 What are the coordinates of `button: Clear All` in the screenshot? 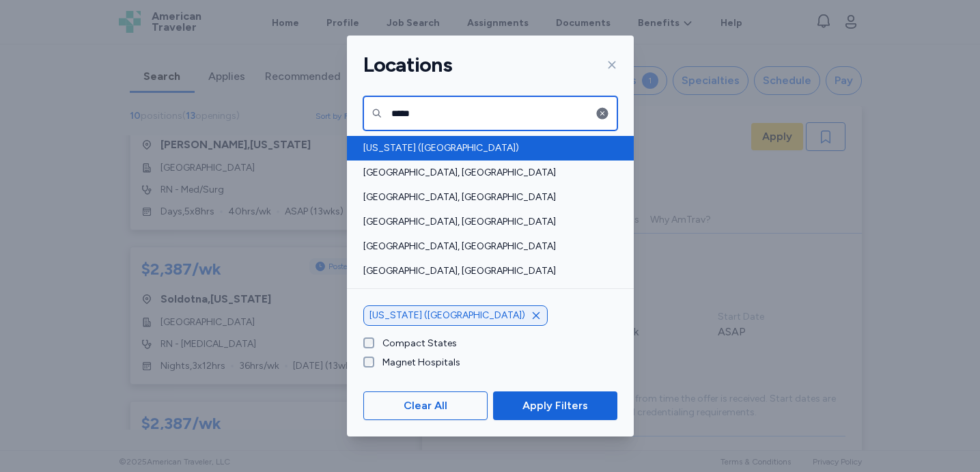 It's located at (426, 406).